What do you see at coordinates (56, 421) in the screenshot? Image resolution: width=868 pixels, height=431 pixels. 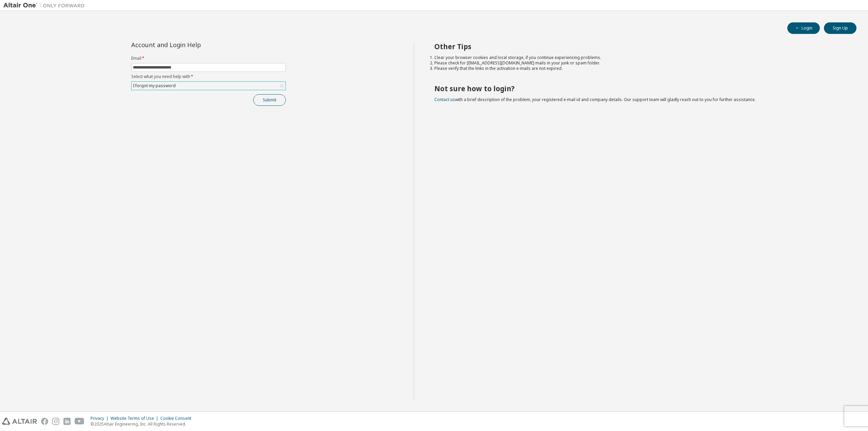 I see `img: instagram.svg` at bounding box center [56, 421].